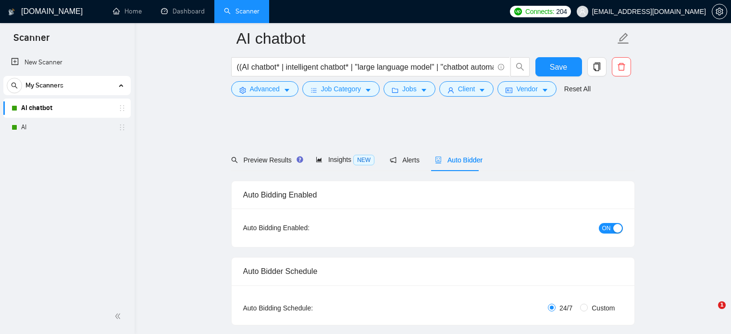 This screenshot has width=731, height=334. What do you see at coordinates (559, 67) in the screenshot?
I see `button: Save` at bounding box center [559, 67].